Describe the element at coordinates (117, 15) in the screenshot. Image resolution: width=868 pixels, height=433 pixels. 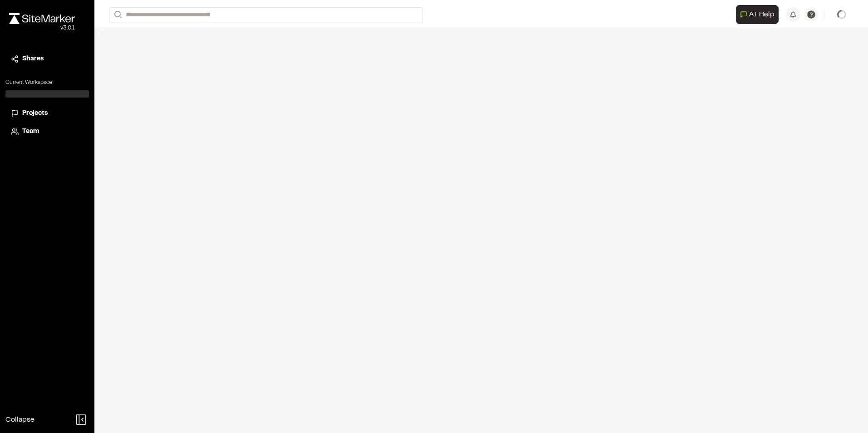
I see `button: Search` at that location.